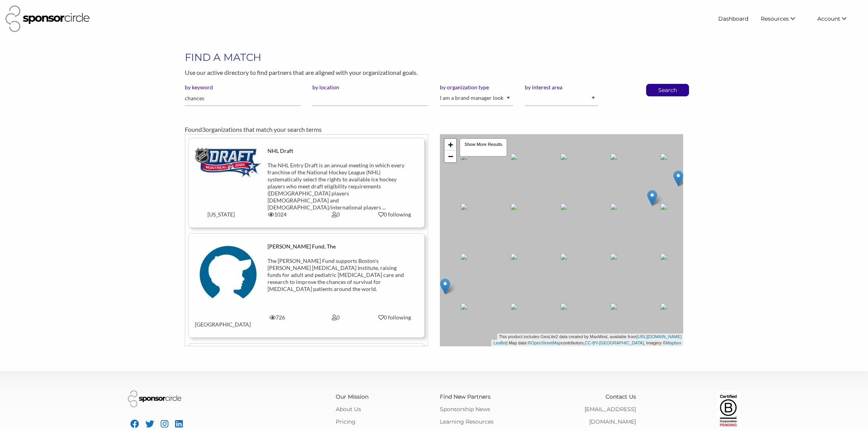 The height and width of the screenshot is (431, 868). What do you see at coordinates (500, 343) in the screenshot?
I see `a: Leaflet` at bounding box center [500, 343].